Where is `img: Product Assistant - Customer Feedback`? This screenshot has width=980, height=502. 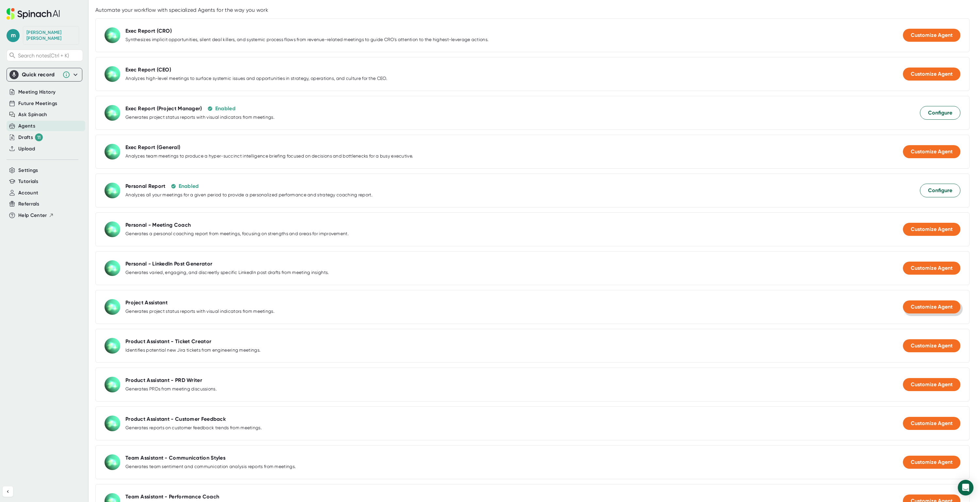
img: Product Assistant - Customer Feedback is located at coordinates (113, 424).